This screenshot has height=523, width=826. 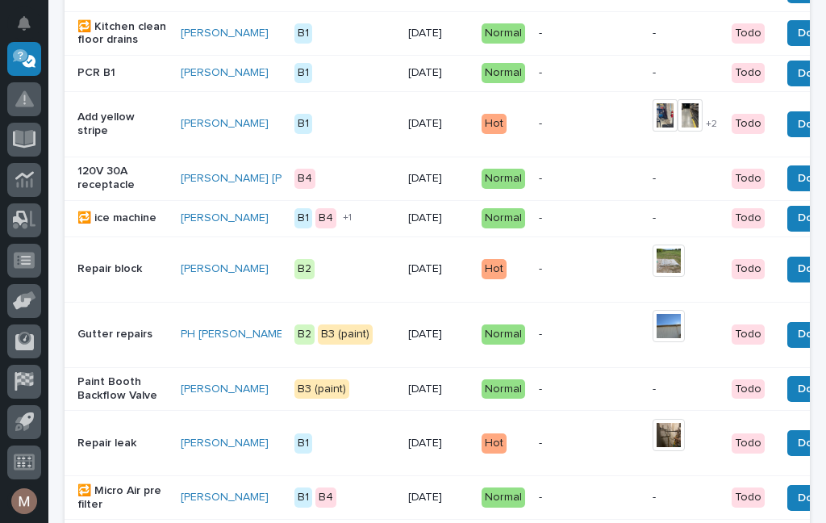 What do you see at coordinates (347, 218) in the screenshot?
I see `span: + 1` at bounding box center [347, 218].